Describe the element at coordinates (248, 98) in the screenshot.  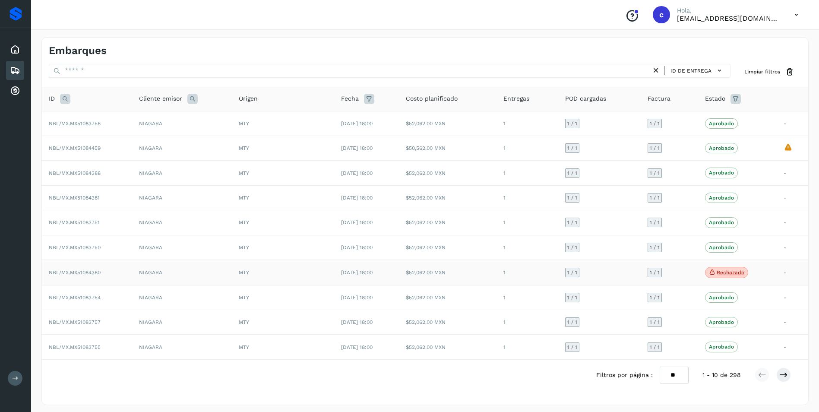
I see `span: Origen` at that location.